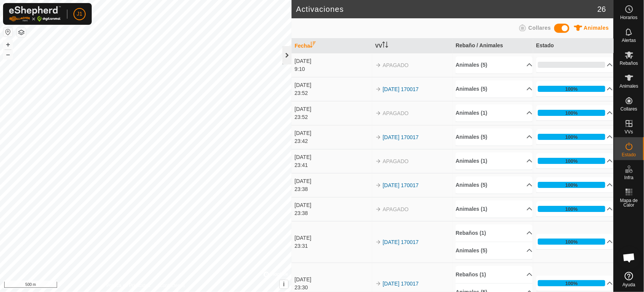 The height and width of the screenshot is (292, 644). Describe the element at coordinates (629, 203) in the screenshot. I see `span: Mapa de Calor` at that location.